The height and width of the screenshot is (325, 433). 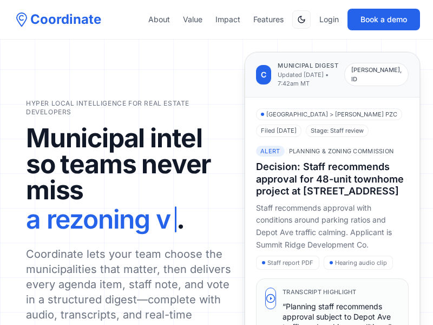 I want to click on a: Impact, so click(x=228, y=19).